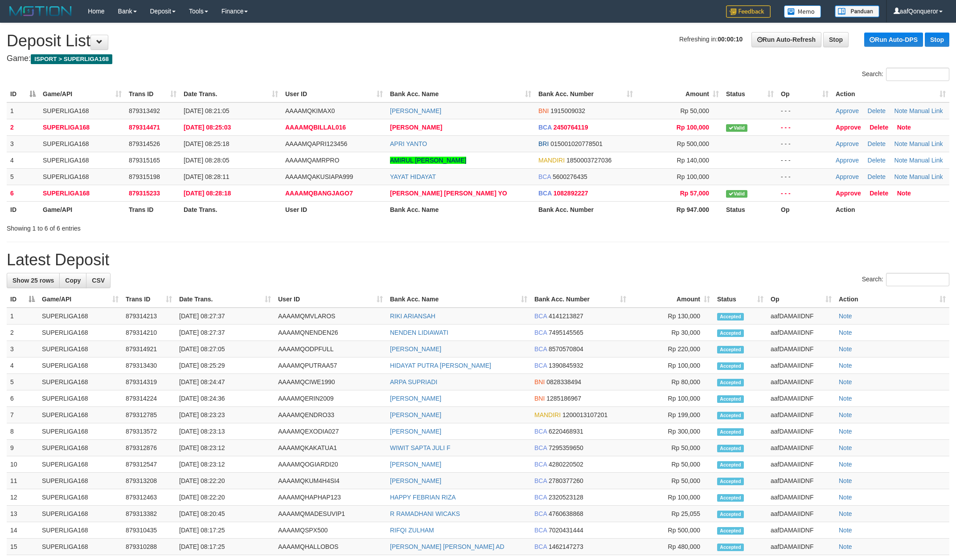  I want to click on td: Rp 199,000, so click(671, 415).